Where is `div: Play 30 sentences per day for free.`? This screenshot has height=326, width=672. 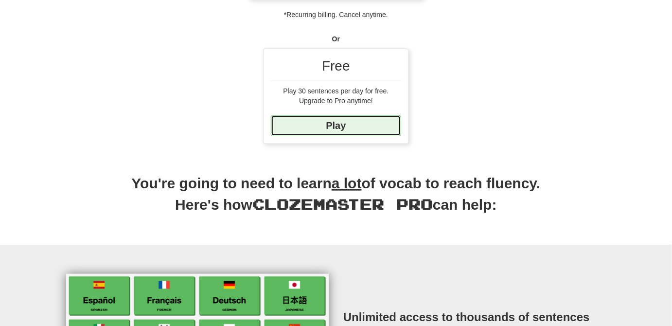
div: Play 30 sentences per day for free. is located at coordinates (336, 91).